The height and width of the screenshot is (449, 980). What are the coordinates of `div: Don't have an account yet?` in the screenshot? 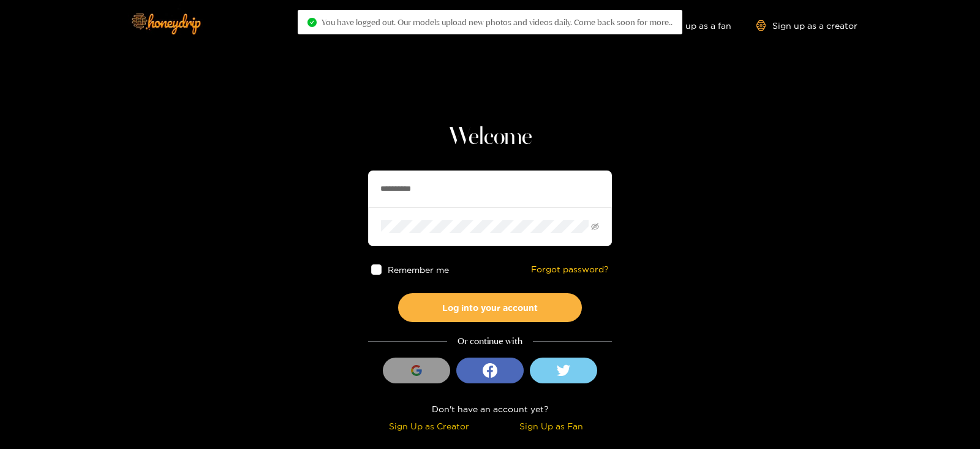 It's located at (490, 408).